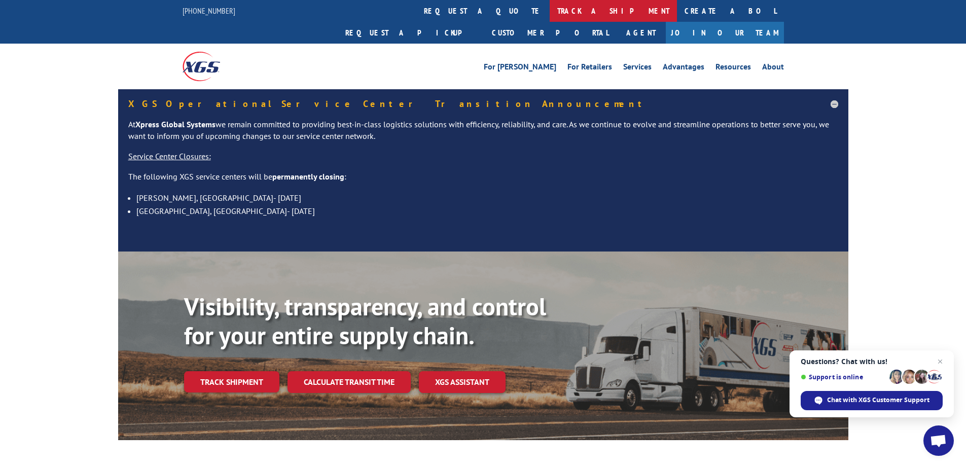 The width and height of the screenshot is (966, 466). Describe the element at coordinates (308, 177) in the screenshot. I see `strong: permanently closing` at that location.